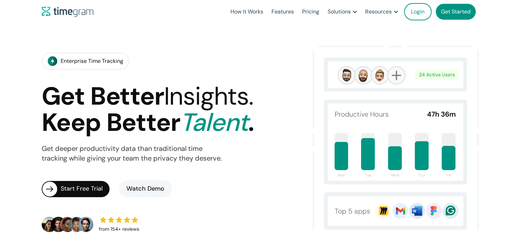 The image size is (524, 240). What do you see at coordinates (339, 12) in the screenshot?
I see `div: Solutions` at bounding box center [339, 12].